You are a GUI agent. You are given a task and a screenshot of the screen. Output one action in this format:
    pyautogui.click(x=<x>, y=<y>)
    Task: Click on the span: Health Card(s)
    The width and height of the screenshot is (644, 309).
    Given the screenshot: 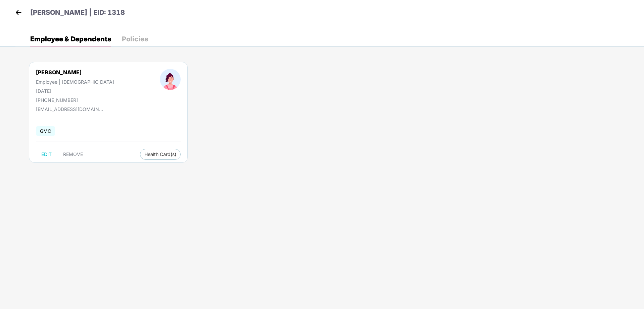 What is the action you would take?
    pyautogui.click(x=160, y=154)
    